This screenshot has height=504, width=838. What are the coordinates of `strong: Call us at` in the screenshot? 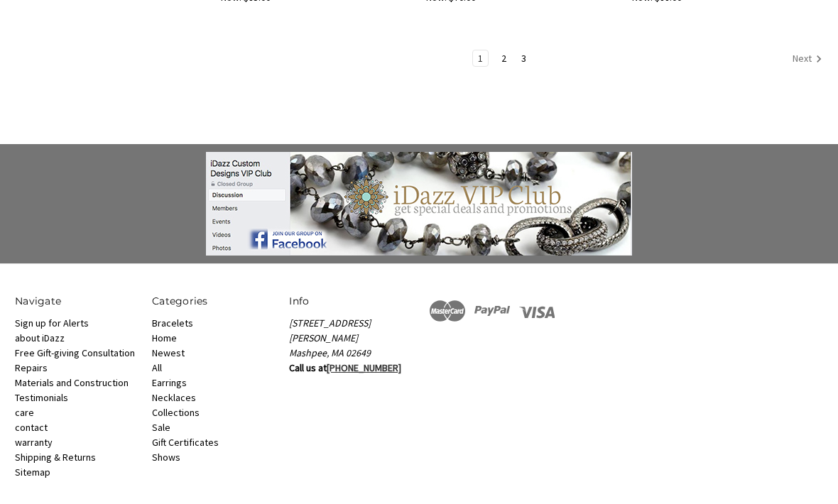 It's located at (345, 369).